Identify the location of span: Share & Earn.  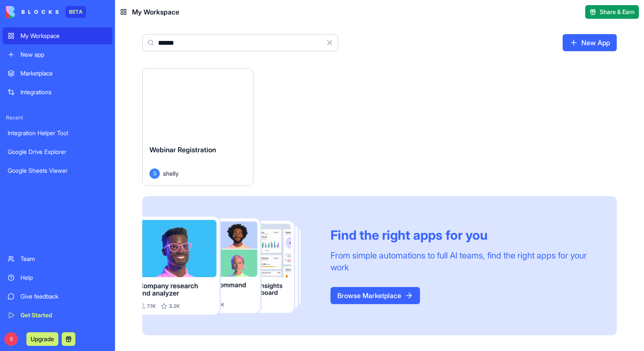
(617, 12).